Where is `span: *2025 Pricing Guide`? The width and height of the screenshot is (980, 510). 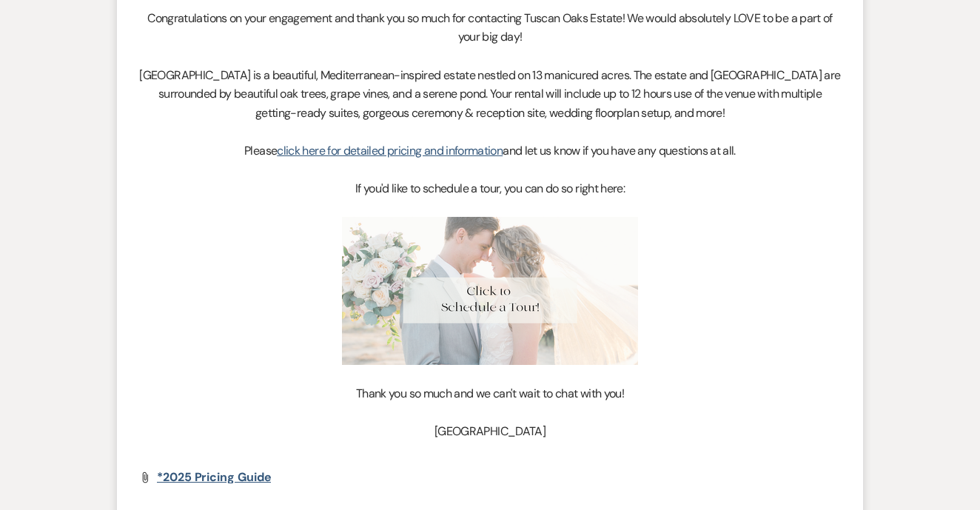
span: *2025 Pricing Guide is located at coordinates (214, 477).